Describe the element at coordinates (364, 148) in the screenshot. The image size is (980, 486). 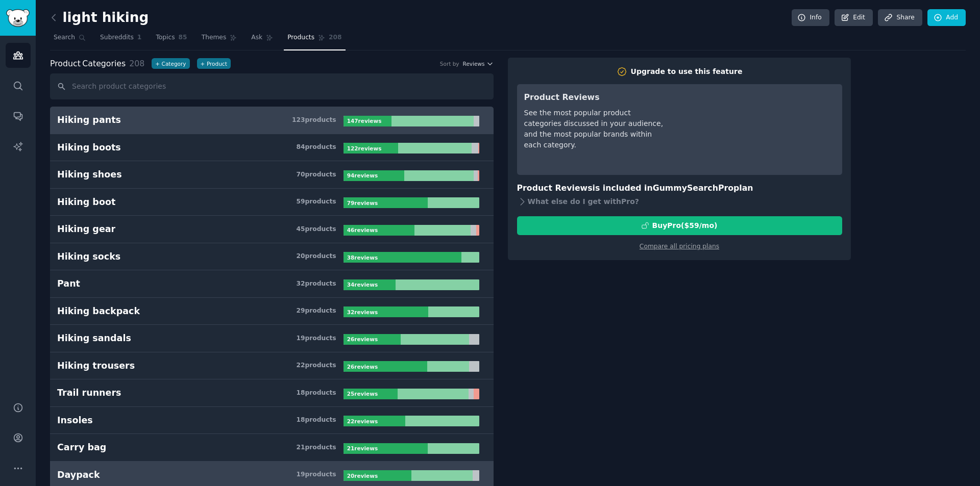
I see `b: 122 review s` at that location.